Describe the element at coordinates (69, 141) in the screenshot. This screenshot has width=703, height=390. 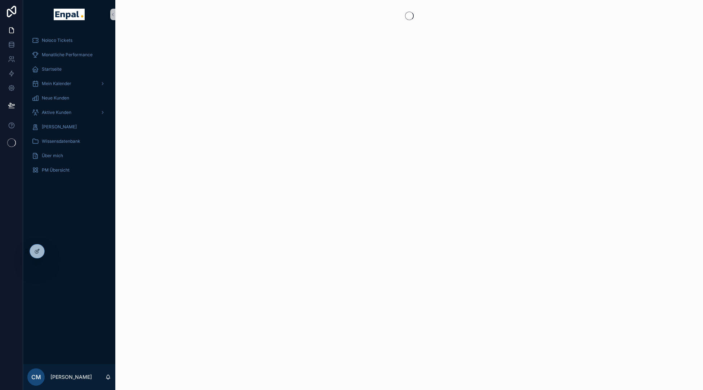
I see `a: Wissensdatenbank` at that location.